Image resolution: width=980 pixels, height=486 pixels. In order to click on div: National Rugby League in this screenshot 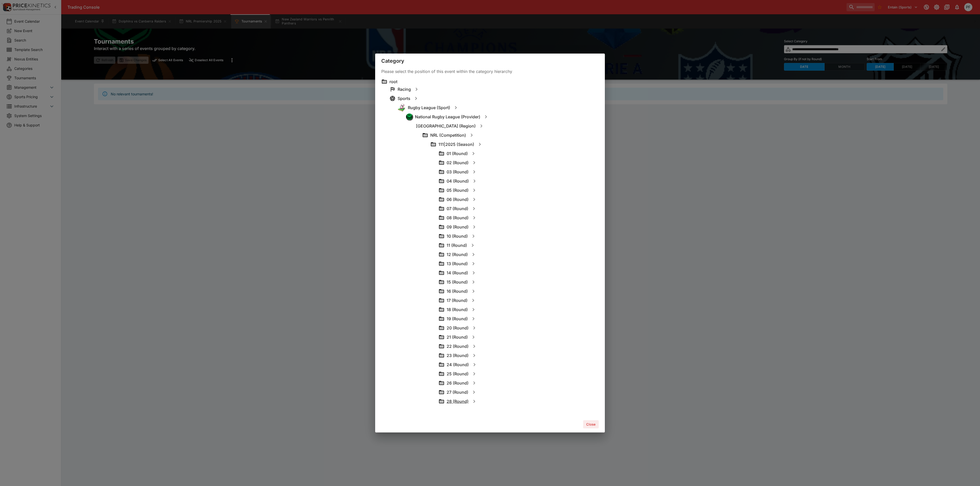, I will do `click(410, 117)`.